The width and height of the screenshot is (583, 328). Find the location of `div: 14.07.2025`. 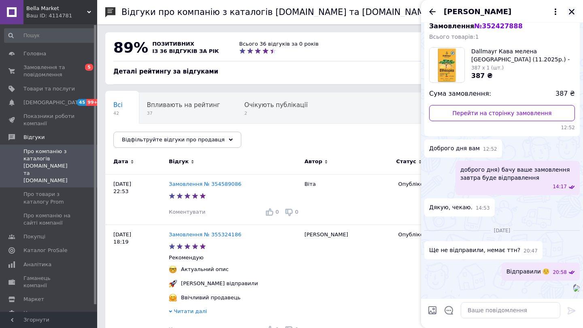

div: 14.07.2025 is located at coordinates (502, 231).